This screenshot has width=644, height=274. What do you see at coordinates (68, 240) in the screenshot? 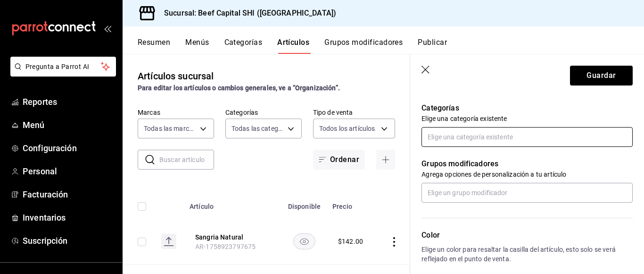
I see `span: Suscripción` at bounding box center [68, 240].